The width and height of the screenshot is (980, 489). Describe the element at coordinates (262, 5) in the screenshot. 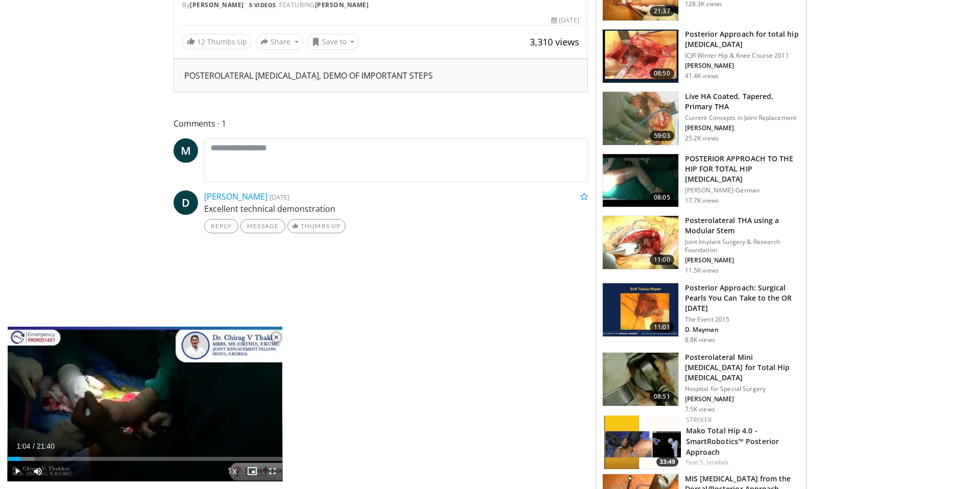

I see `a: 5 Videos` at that location.